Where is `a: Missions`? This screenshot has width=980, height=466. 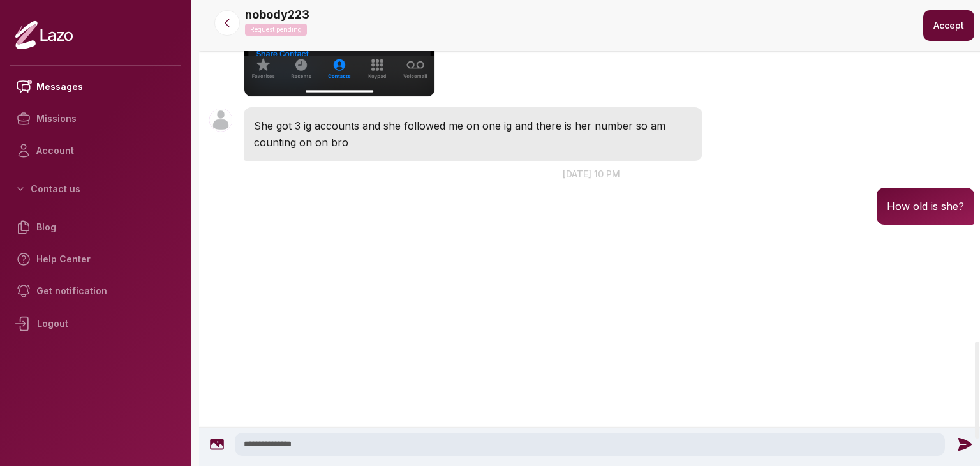
a: Missions is located at coordinates (96, 119).